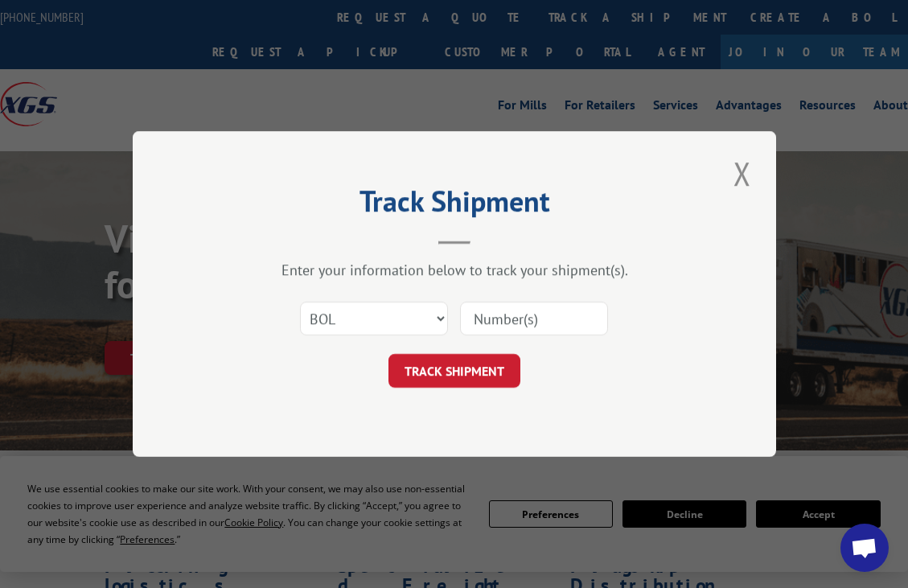  I want to click on button: Close modal, so click(743, 173).